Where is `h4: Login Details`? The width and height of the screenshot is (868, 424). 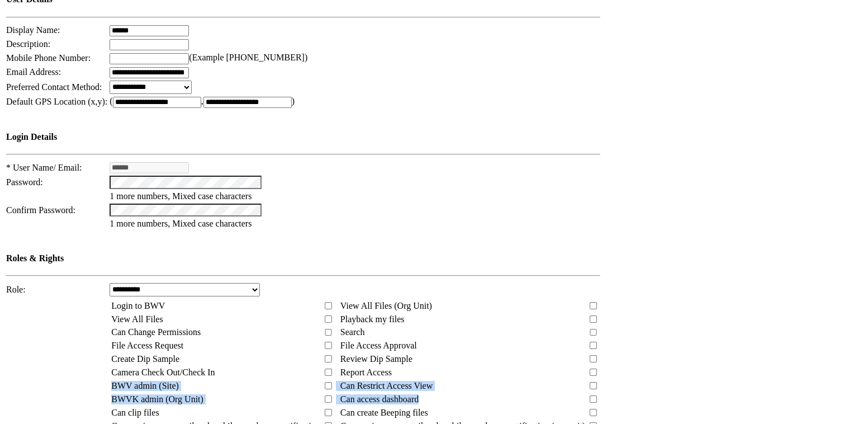 h4: Login Details is located at coordinates (303, 137).